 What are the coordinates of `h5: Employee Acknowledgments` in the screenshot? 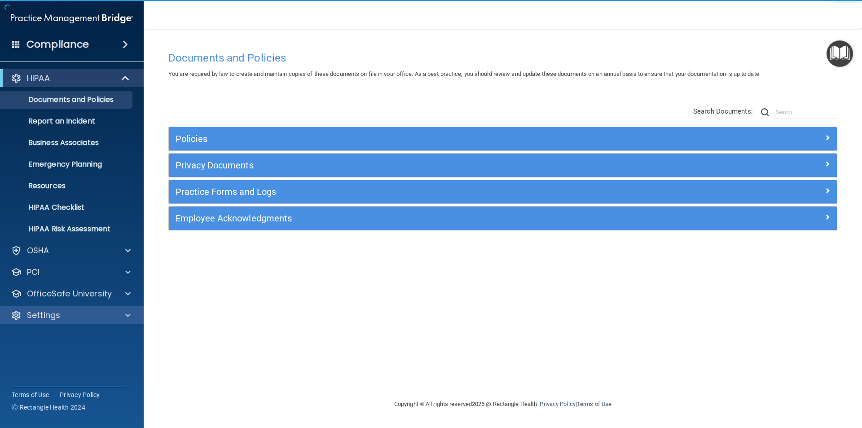 It's located at (419, 218).